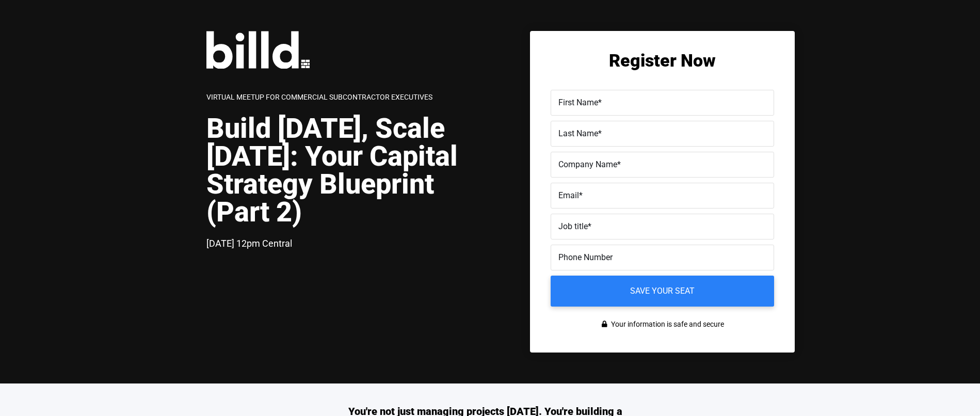 Image resolution: width=980 pixels, height=416 pixels. What do you see at coordinates (585, 257) in the screenshot?
I see `span: Phone Number` at bounding box center [585, 257].